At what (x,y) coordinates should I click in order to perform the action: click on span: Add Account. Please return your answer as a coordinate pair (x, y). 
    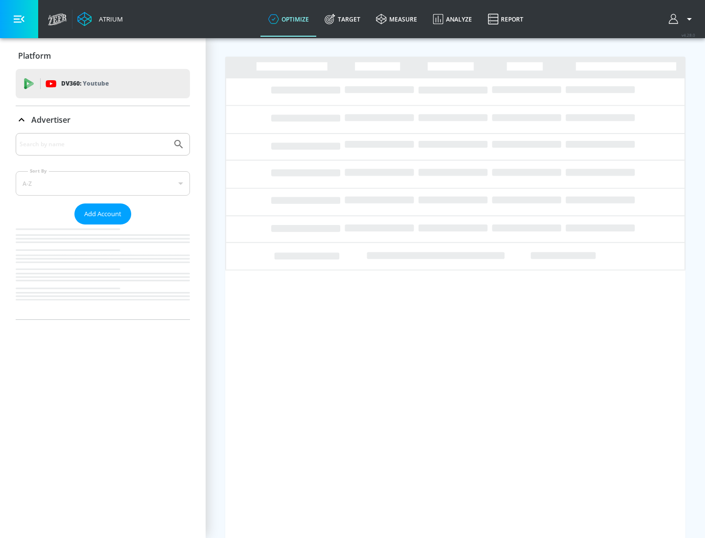
    Looking at the image, I should click on (103, 214).